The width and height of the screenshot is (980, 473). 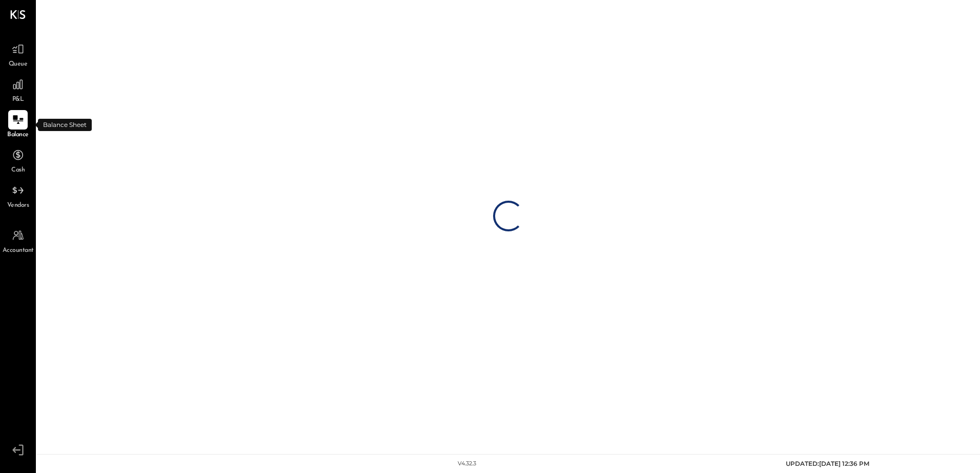 I want to click on span: Queue, so click(x=18, y=64).